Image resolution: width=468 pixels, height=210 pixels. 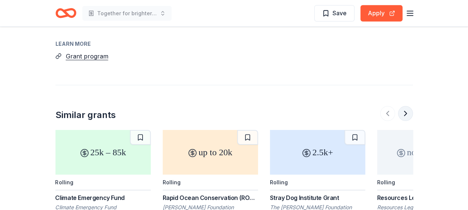 I want to click on a: Home, so click(x=66, y=13).